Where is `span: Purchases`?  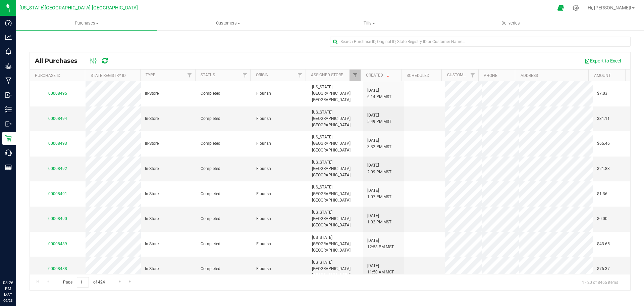
span: Purchases is located at coordinates (86, 23).